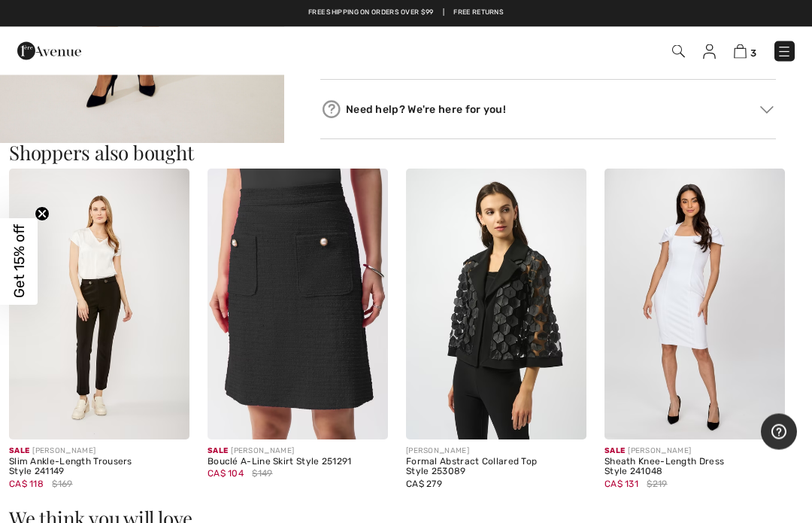 The image size is (812, 523). What do you see at coordinates (424, 484) in the screenshot?
I see `span: CA$ 279` at bounding box center [424, 484].